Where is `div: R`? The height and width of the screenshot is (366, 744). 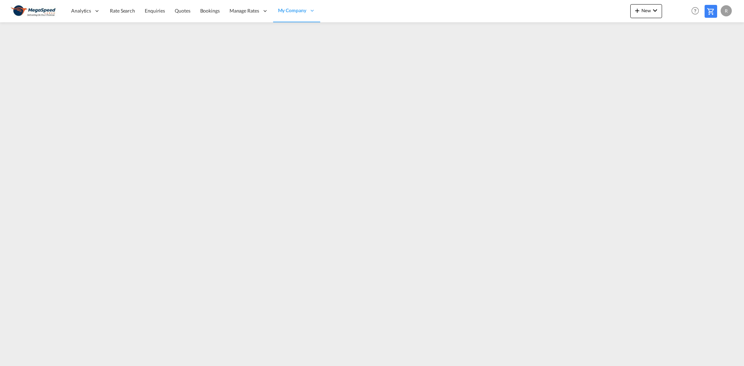
div: R is located at coordinates (726, 11).